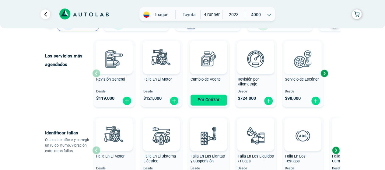 Image resolution: width=385 pixels, height=170 pixels. I want to click on span: TOYOTA, so click(189, 15).